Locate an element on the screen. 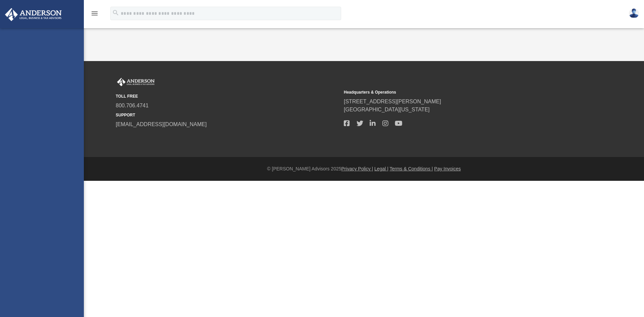 This screenshot has width=644, height=317. a: 800.706.4741 is located at coordinates (132, 105).